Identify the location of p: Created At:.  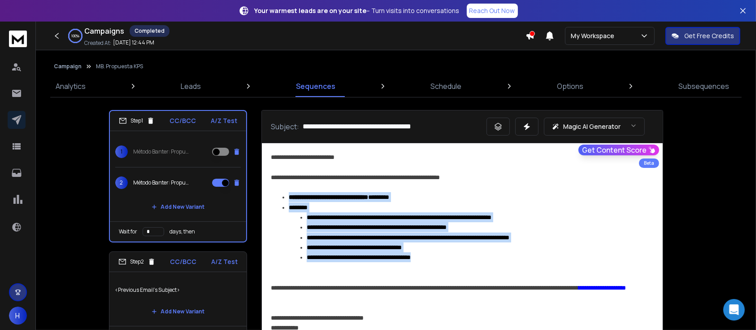
(98, 43).